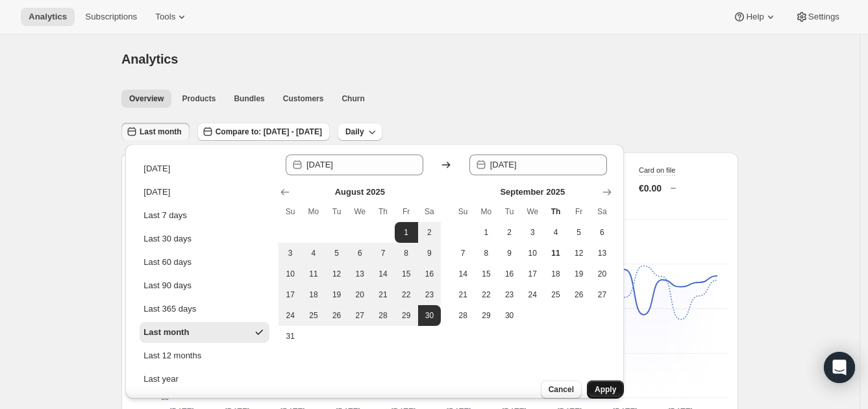 This screenshot has height=409, width=868. What do you see at coordinates (360, 274) in the screenshot?
I see `span: 13` at bounding box center [360, 274].